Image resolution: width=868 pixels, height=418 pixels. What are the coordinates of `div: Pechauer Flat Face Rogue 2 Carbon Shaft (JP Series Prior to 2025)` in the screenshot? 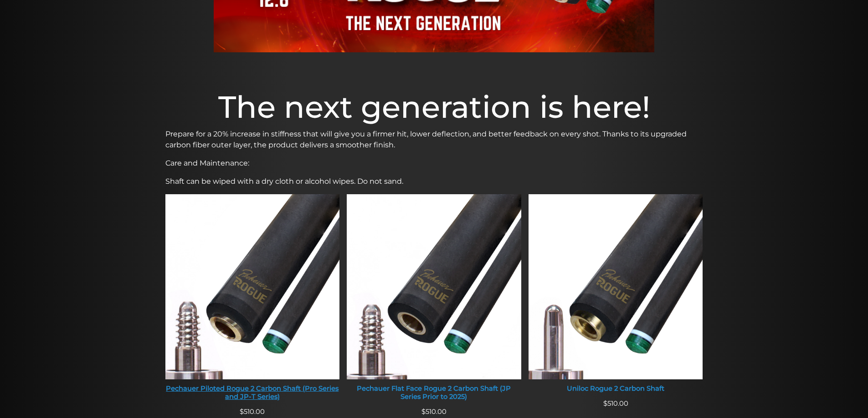 It's located at (434, 393).